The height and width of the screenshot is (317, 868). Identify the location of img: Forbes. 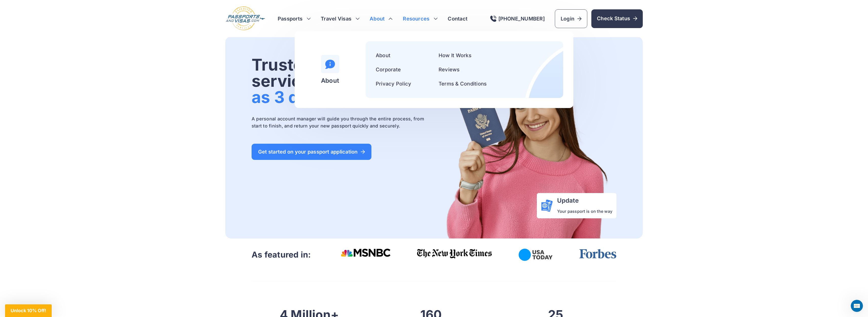
(598, 254).